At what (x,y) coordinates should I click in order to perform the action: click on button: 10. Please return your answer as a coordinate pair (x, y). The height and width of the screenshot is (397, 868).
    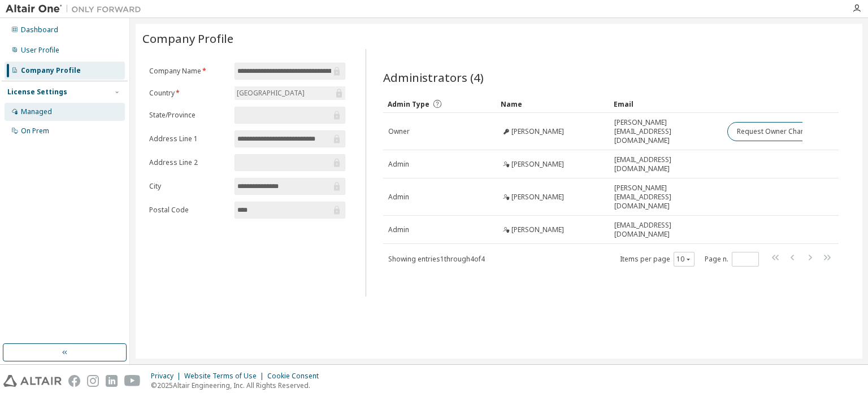
    Looking at the image, I should click on (683, 259).